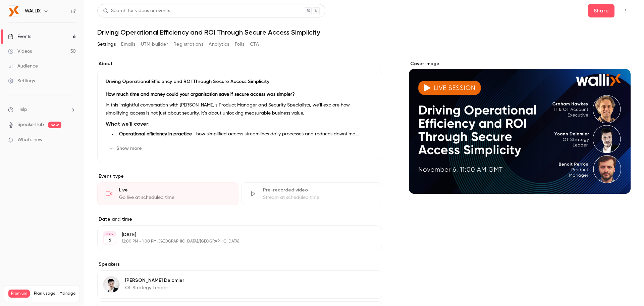 This screenshot has height=306, width=644. Describe the element at coordinates (31, 124) in the screenshot. I see `a: SpeakerHub` at that location.